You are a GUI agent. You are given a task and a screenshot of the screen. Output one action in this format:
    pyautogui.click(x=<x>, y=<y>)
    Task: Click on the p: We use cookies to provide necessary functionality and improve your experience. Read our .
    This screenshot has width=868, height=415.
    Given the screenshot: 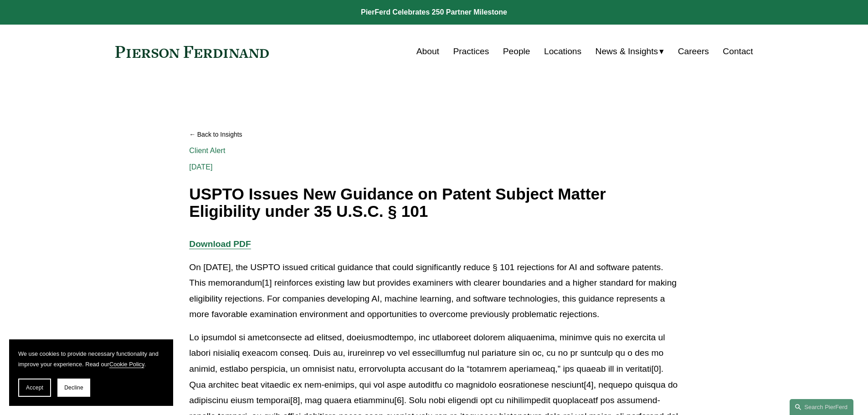 What is the action you would take?
    pyautogui.click(x=91, y=359)
    